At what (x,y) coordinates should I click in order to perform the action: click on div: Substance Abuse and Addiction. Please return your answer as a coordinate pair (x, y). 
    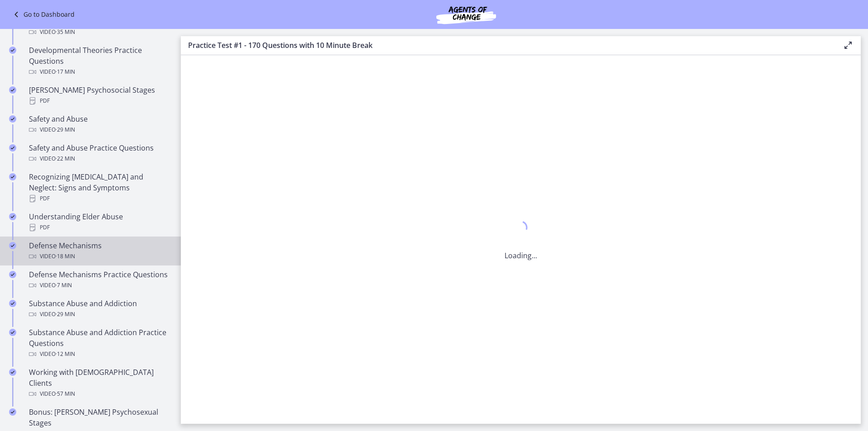
    Looking at the image, I should click on (99, 309).